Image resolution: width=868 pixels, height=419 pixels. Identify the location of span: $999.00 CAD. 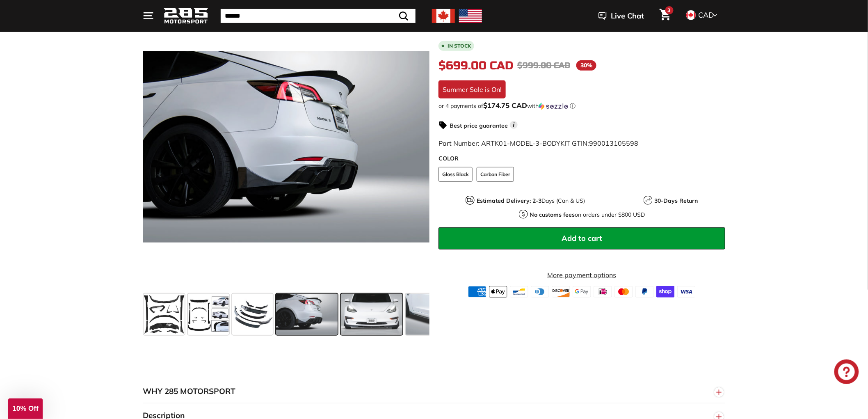
(543, 65).